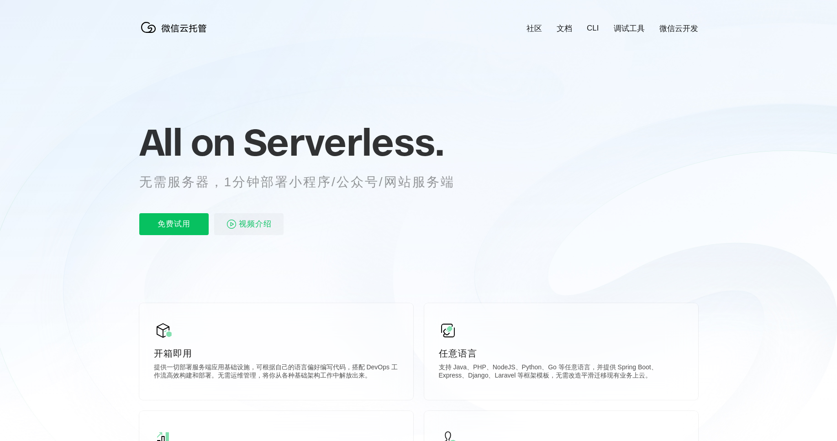 The height and width of the screenshot is (441, 837). I want to click on p: 开箱即用, so click(276, 354).